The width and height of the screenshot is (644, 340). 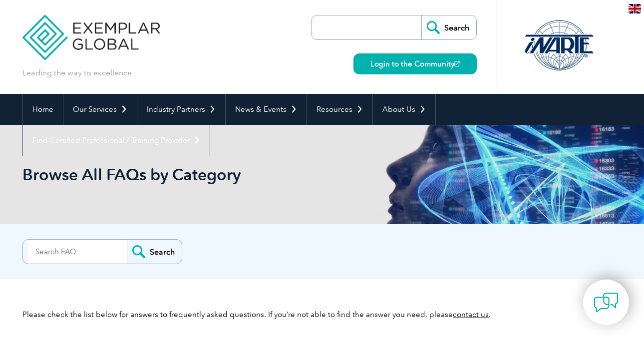 What do you see at coordinates (100, 109) in the screenshot?
I see `a: Our Services` at bounding box center [100, 109].